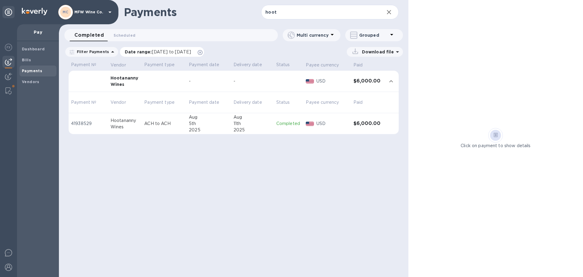 The width and height of the screenshot is (583, 277). I want to click on span: Scheduled, so click(125, 35).